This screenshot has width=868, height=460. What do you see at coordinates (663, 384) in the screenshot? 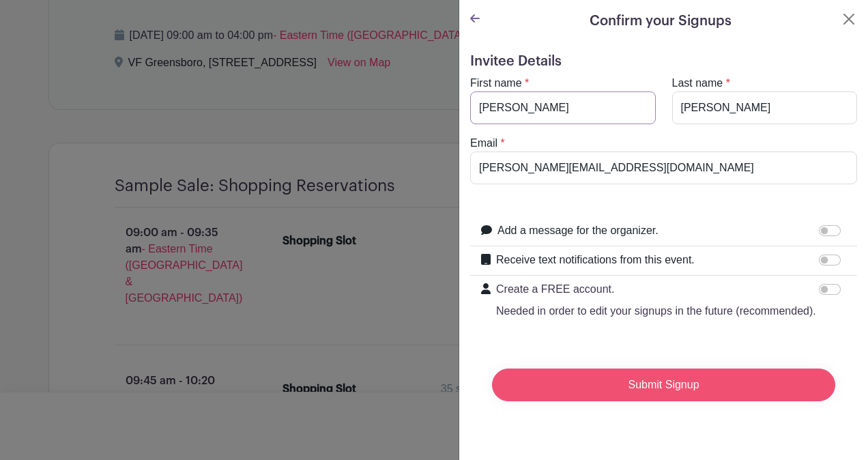
I see `input: Submit Signup` at bounding box center [663, 384].